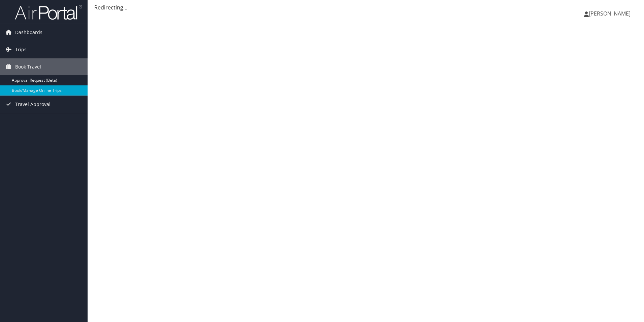 This screenshot has width=644, height=322. Describe the element at coordinates (28, 33) in the screenshot. I see `span: Dashboards` at that location.